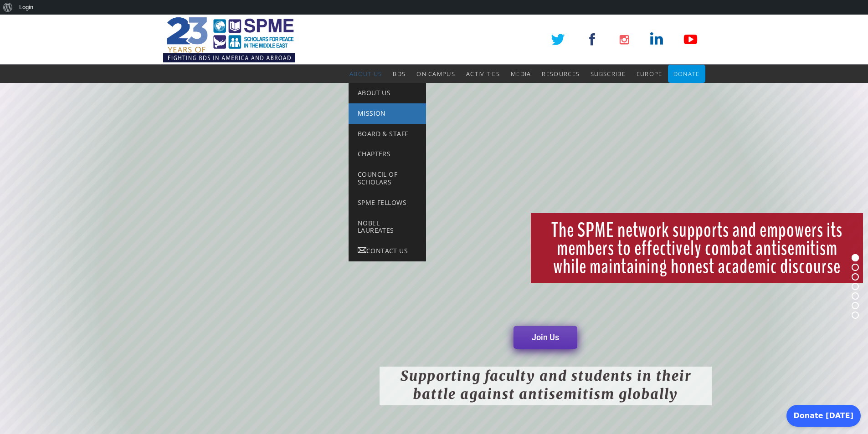 The width and height of the screenshot is (868, 434). What do you see at coordinates (374, 153) in the screenshot?
I see `span: Chapters` at bounding box center [374, 153].